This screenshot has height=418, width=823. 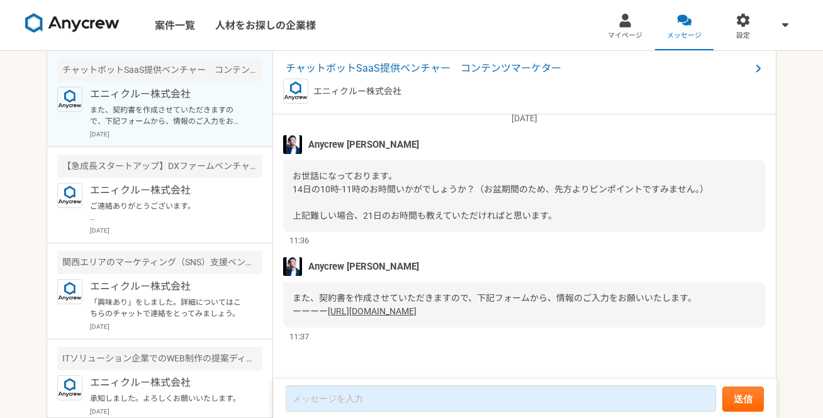 What do you see at coordinates (743, 36) in the screenshot?
I see `span: 設定` at bounding box center [743, 36].